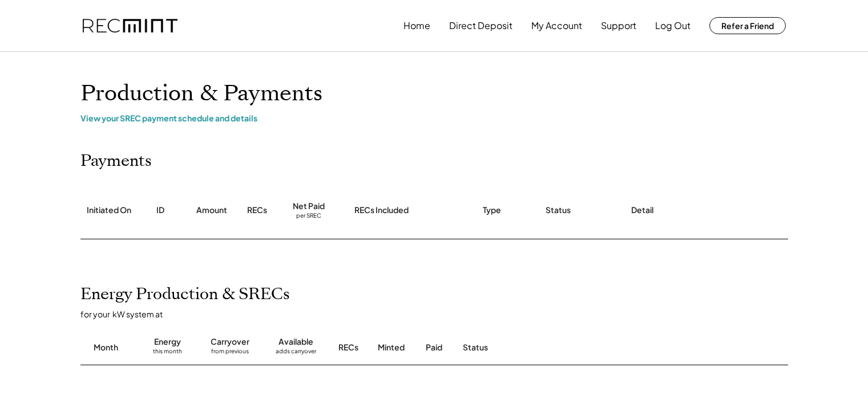  Describe the element at coordinates (230, 342) in the screenshot. I see `div: Carryover` at that location.